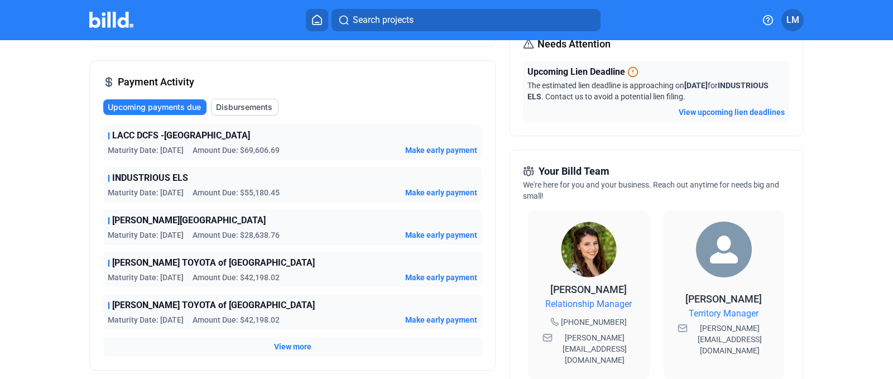  I want to click on span: Payment Activity, so click(156, 82).